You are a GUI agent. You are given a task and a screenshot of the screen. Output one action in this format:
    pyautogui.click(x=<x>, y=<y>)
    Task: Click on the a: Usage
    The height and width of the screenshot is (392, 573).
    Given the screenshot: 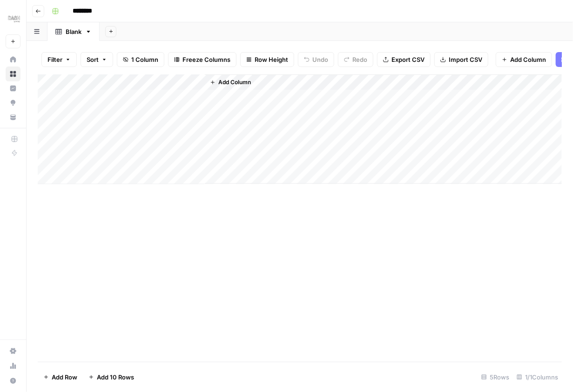 What is the action you would take?
    pyautogui.click(x=13, y=366)
    